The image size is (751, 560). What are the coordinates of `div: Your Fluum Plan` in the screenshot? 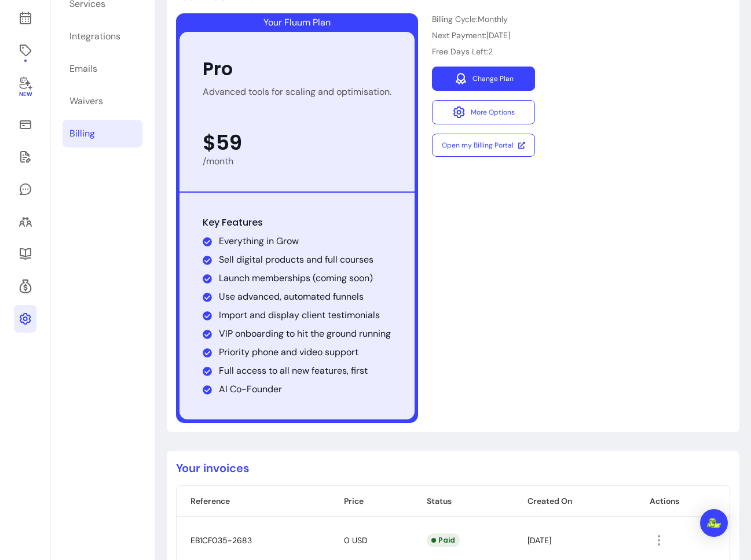 It's located at (297, 23).